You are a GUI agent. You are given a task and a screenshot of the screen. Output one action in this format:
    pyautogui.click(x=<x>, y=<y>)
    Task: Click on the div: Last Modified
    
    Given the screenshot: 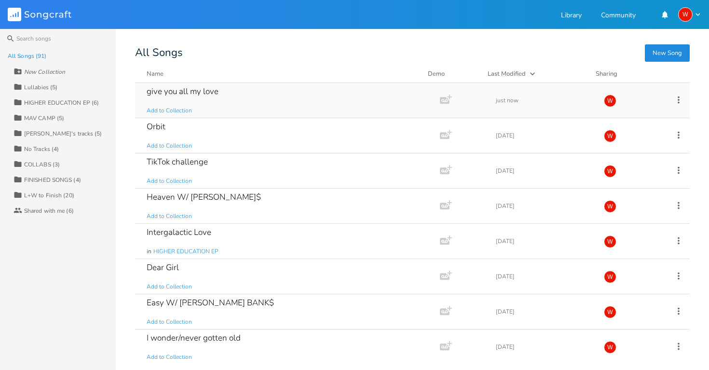 What is the action you would take?
    pyautogui.click(x=506, y=74)
    